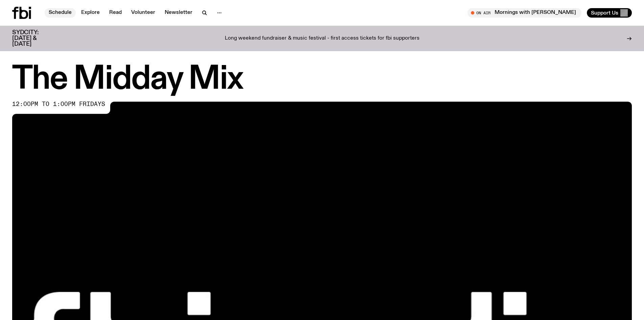 This screenshot has width=644, height=320. Describe the element at coordinates (90, 13) in the screenshot. I see `a: Explore` at that location.